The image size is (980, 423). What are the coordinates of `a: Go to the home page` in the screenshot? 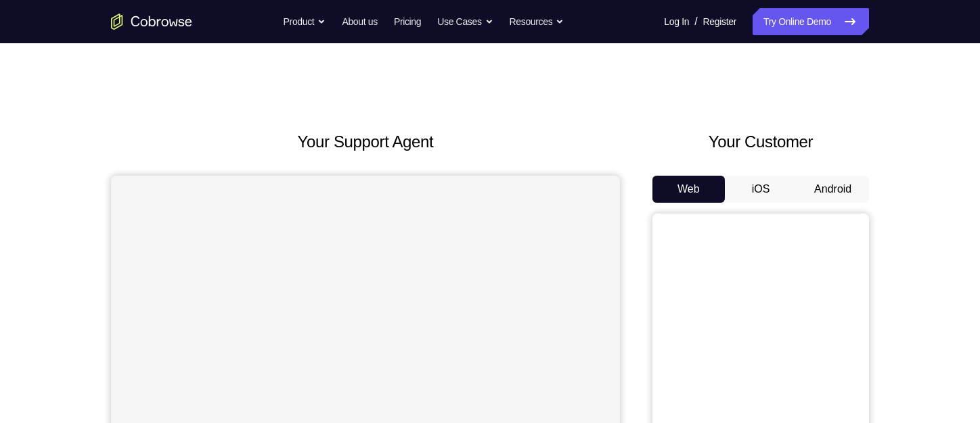 It's located at (151, 21).